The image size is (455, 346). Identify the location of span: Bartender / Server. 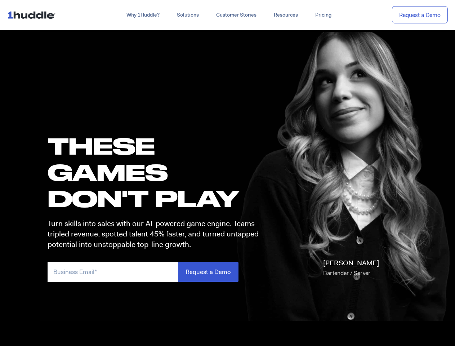
(347, 273).